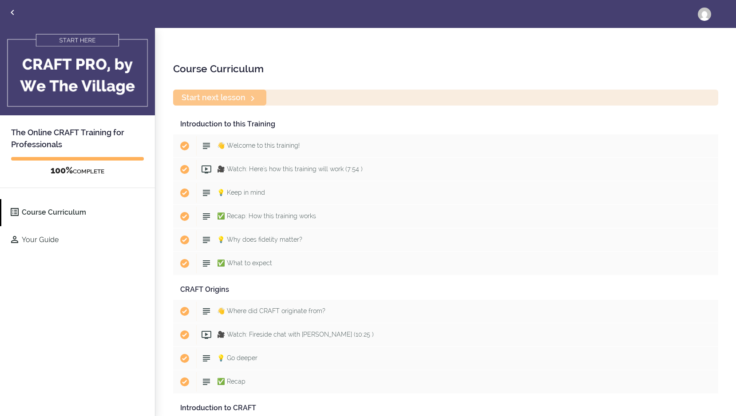 This screenshot has width=736, height=416. Describe the element at coordinates (704, 14) in the screenshot. I see `img: cherelle.carrington1@hsc.wvu.edu` at that location.